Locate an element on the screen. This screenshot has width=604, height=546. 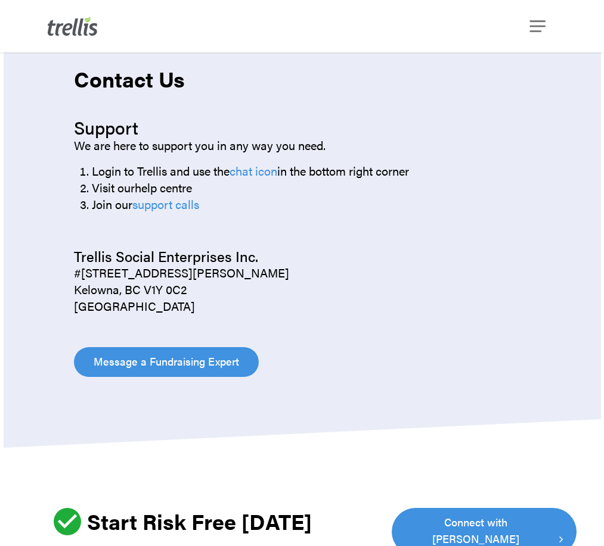
img: ic_check_circle_46.svg is located at coordinates (67, 522).